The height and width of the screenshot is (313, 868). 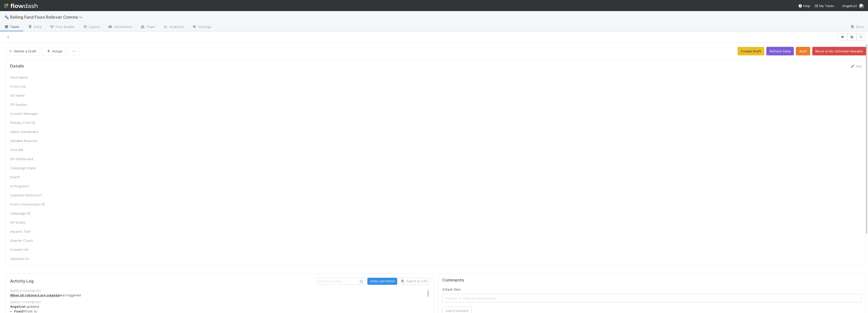 What do you see at coordinates (17, 66) in the screenshot?
I see `h5: Details` at bounding box center [17, 66].